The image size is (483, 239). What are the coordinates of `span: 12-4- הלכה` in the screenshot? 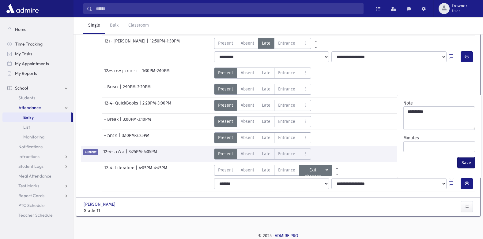 It's located at (114, 154).